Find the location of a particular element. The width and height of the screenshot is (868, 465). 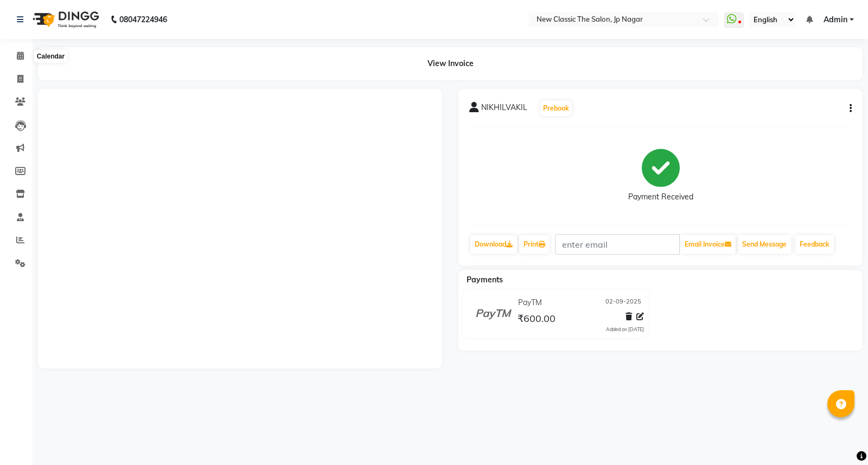

button: Send Message is located at coordinates (764, 245).